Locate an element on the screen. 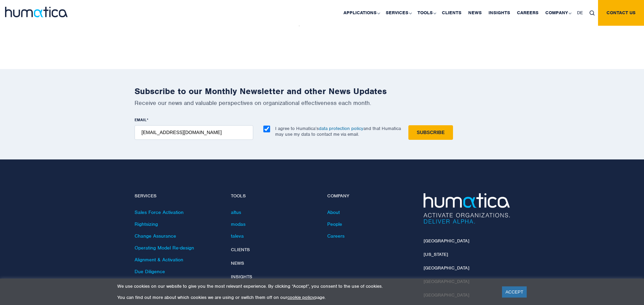 The height and width of the screenshot is (305, 644). a: Sales Force Activation is located at coordinates (159, 212).